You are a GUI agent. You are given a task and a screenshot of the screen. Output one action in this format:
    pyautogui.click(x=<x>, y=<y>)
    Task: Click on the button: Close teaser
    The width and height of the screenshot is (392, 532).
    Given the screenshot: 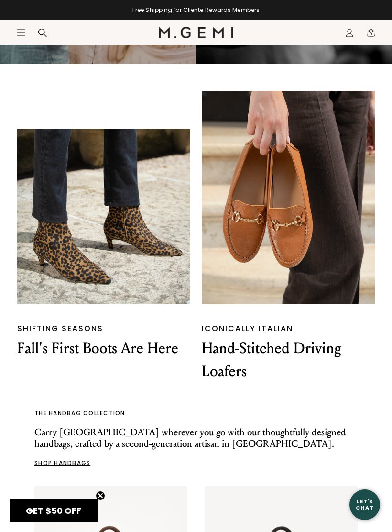 What is the action you would take?
    pyautogui.click(x=100, y=496)
    